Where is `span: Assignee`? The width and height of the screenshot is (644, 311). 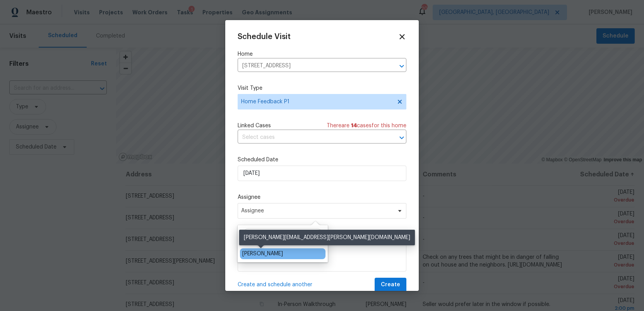 span: Assignee is located at coordinates (317, 211).